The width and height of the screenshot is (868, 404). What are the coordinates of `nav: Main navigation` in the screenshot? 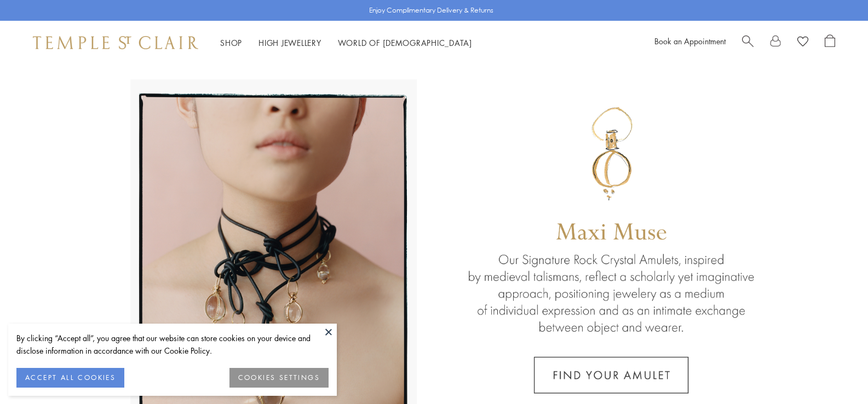 It's located at (346, 43).